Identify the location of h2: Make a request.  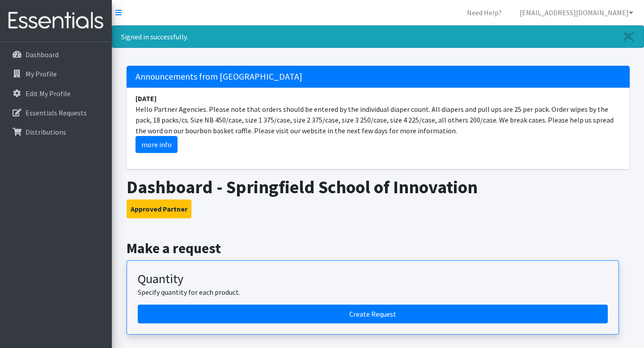
(378, 248).